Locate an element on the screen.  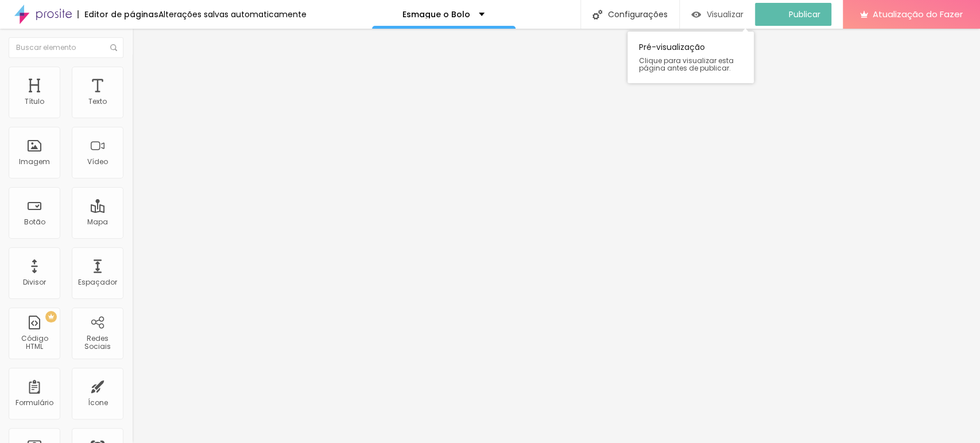
img: view-1.svg is located at coordinates (696, 14).